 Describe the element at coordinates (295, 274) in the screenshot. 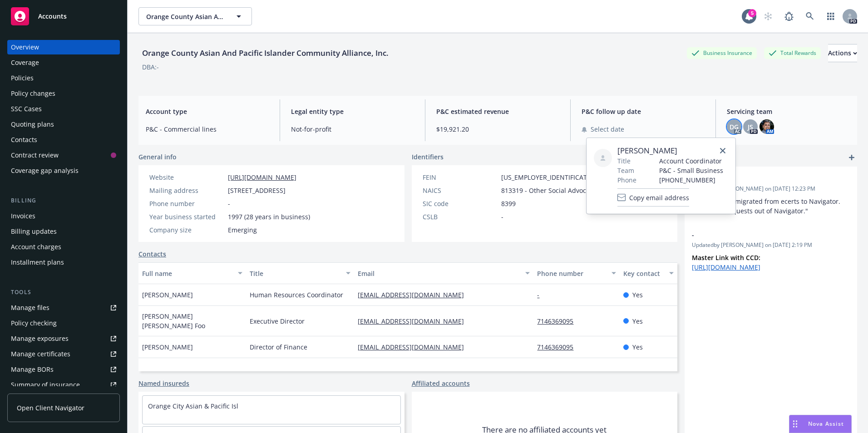

I see `div: Title` at that location.